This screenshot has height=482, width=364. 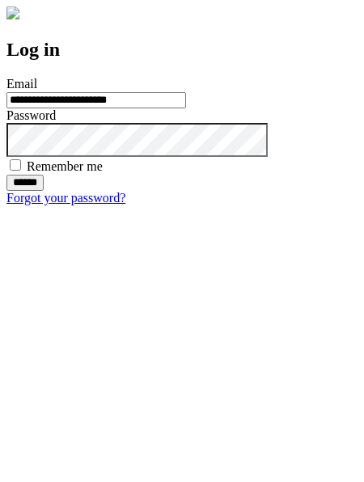 What do you see at coordinates (65, 197) in the screenshot?
I see `a: Forgot your password?` at bounding box center [65, 197].